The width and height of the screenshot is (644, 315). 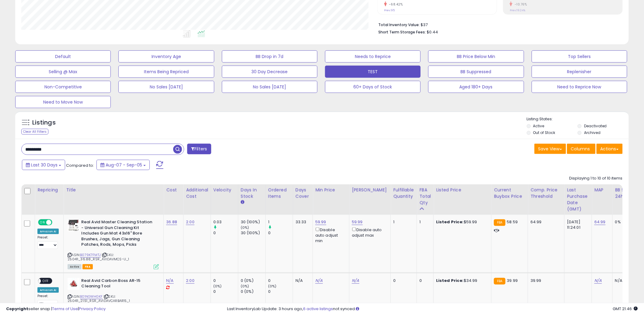 I want to click on button: Need to Move Now, so click(x=63, y=102).